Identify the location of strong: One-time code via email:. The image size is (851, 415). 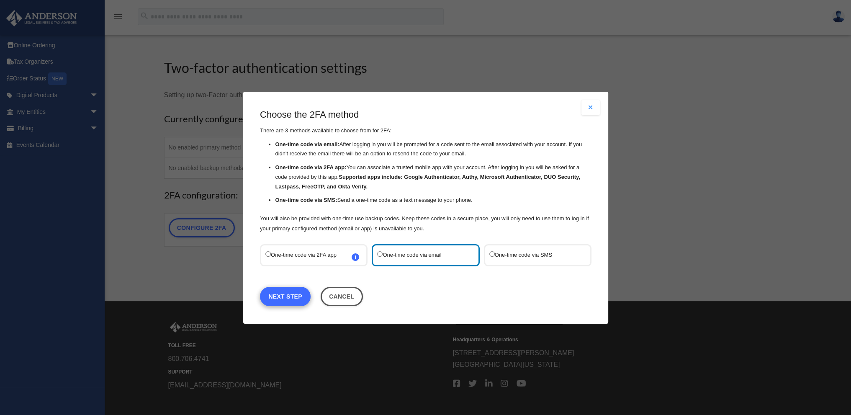
(307, 144).